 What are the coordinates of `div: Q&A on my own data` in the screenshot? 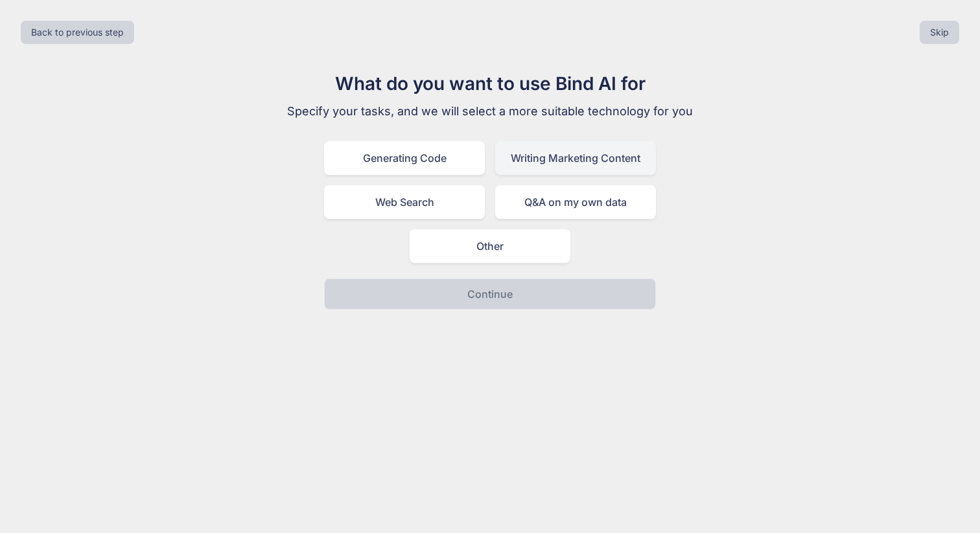 It's located at (575, 202).